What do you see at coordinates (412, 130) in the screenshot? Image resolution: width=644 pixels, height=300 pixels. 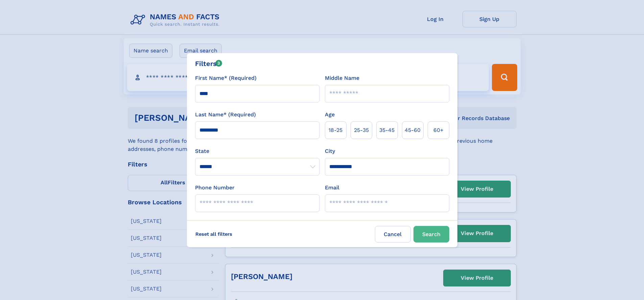 I see `span: 45‑60` at bounding box center [412, 130].